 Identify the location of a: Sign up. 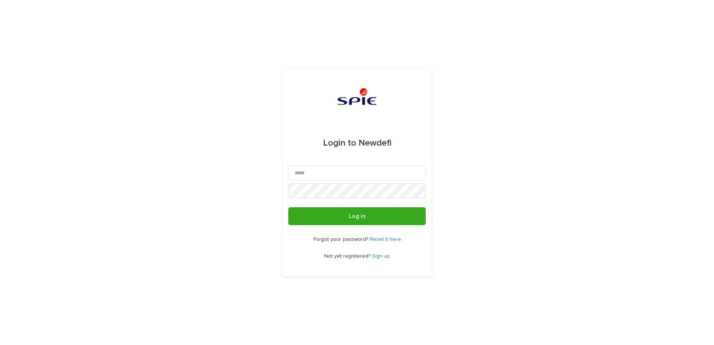
(381, 256).